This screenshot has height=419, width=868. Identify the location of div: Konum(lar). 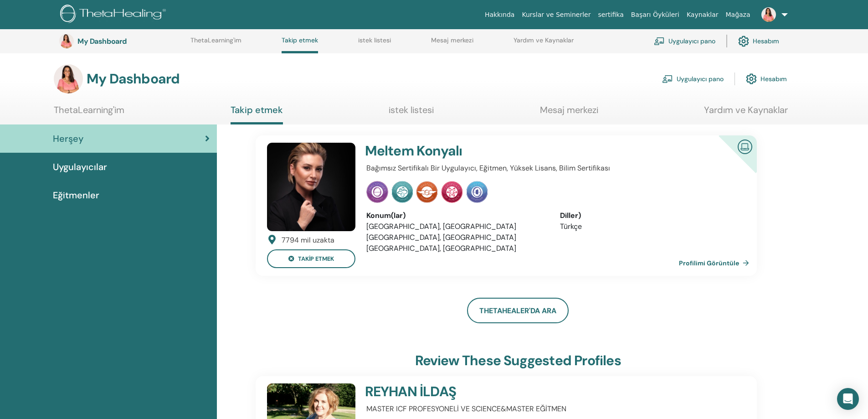
(456, 216).